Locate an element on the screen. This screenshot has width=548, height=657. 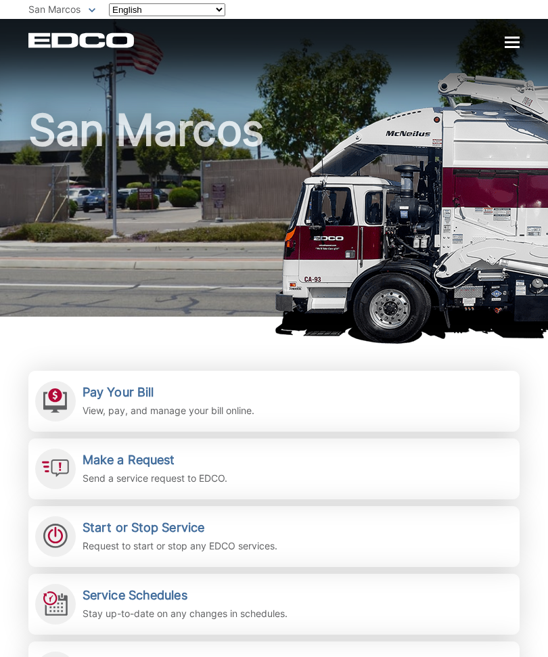
span: San Marcos is located at coordinates (54, 9).